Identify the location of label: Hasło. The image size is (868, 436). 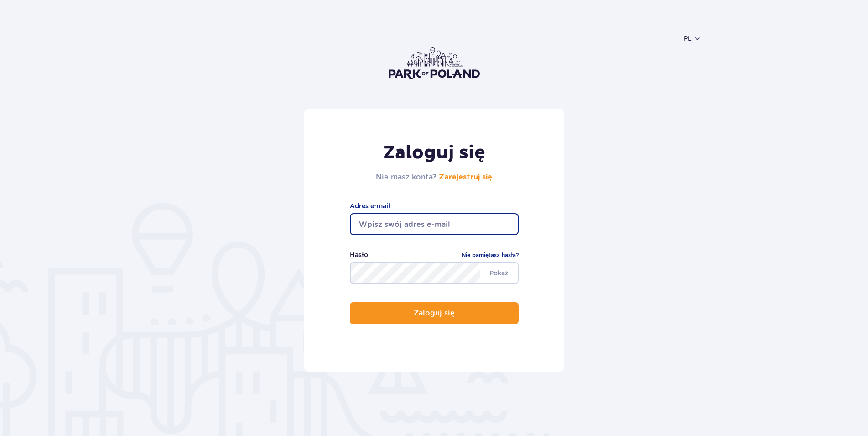
(359, 255).